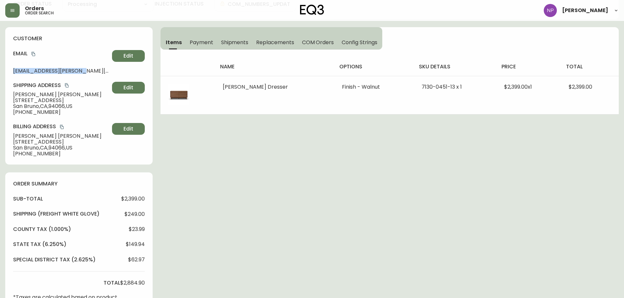  I want to click on h4: county tax (1.000%), so click(42, 229).